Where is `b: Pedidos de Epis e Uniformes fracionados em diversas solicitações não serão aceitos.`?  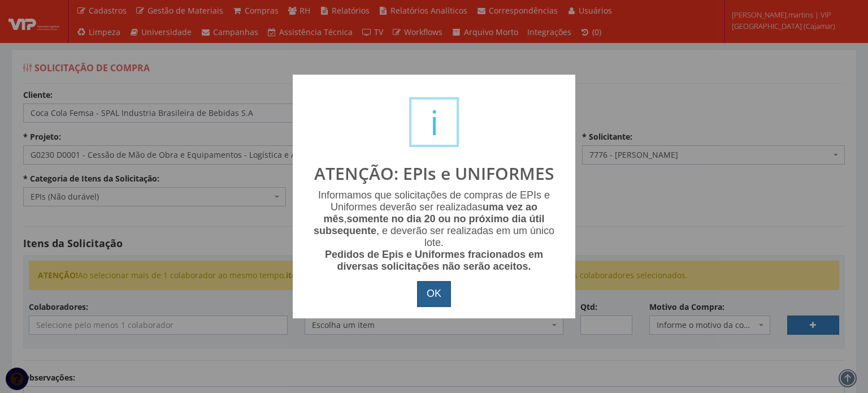 b: Pedidos de Epis e Uniformes fracionados em diversas solicitações não serão aceitos. is located at coordinates (434, 260).